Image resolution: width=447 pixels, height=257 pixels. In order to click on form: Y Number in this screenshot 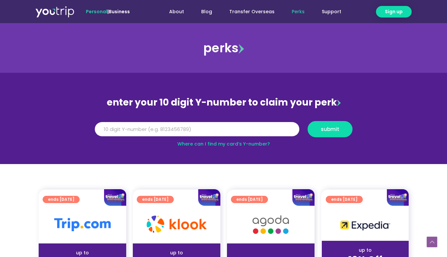, I will do `click(224, 131)`.